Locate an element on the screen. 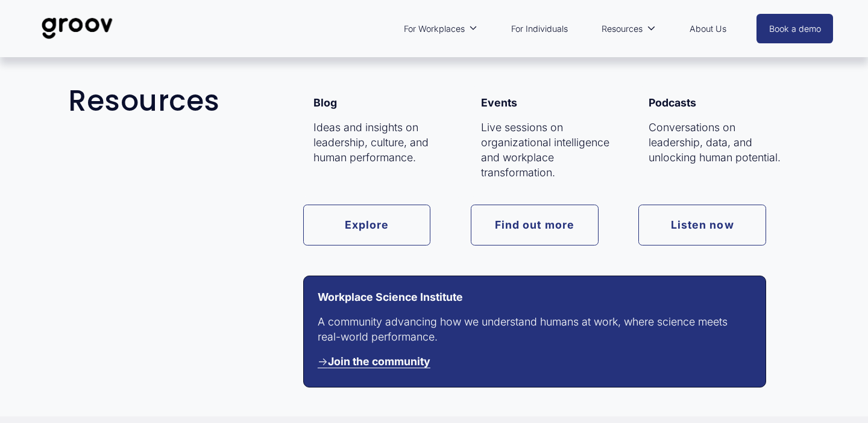  p: Ideas and insights on leadership, culture, and human performance. is located at coordinates (384, 143).